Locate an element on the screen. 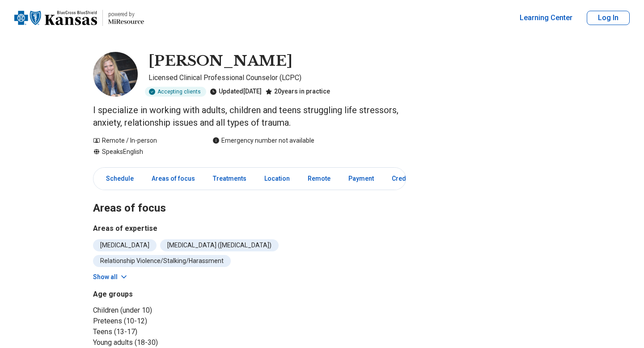  a: Home page is located at coordinates (79, 18).